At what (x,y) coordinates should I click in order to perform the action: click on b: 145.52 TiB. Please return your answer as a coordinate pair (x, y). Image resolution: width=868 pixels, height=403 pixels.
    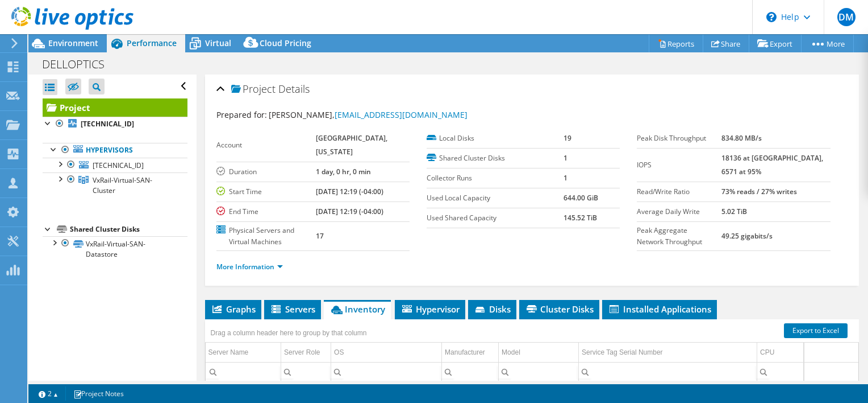
    Looking at the image, I should click on (580, 217).